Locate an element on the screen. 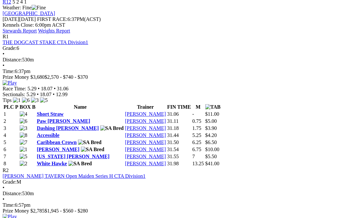 Image resolution: width=348 pixels, height=218 pixels. span: FIRST RACE: is located at coordinates (52, 19).